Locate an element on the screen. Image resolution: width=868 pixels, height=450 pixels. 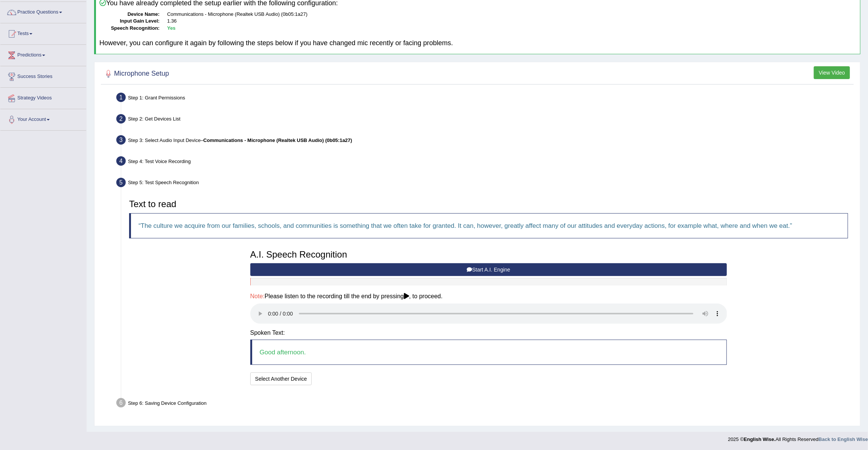
dt: Input Gain Level: is located at coordinates (130, 21).